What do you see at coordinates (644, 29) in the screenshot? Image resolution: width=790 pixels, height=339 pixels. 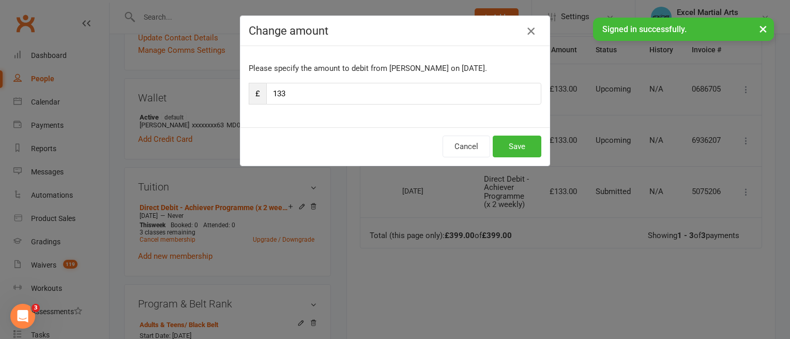 I see `span: Signed in successfully.` at bounding box center [644, 29].